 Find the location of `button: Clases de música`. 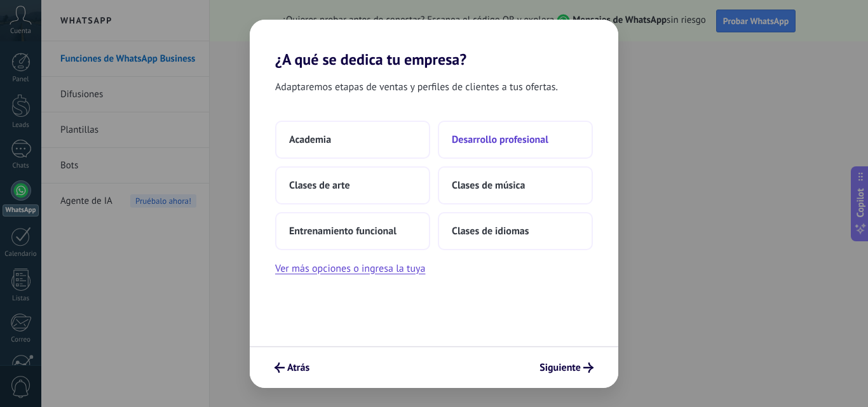

button: Clases de música is located at coordinates (515, 186).